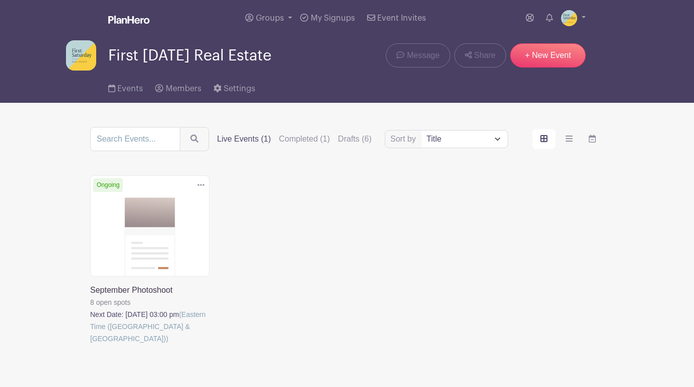  Describe the element at coordinates (568, 139) in the screenshot. I see `div: order and view` at that location.